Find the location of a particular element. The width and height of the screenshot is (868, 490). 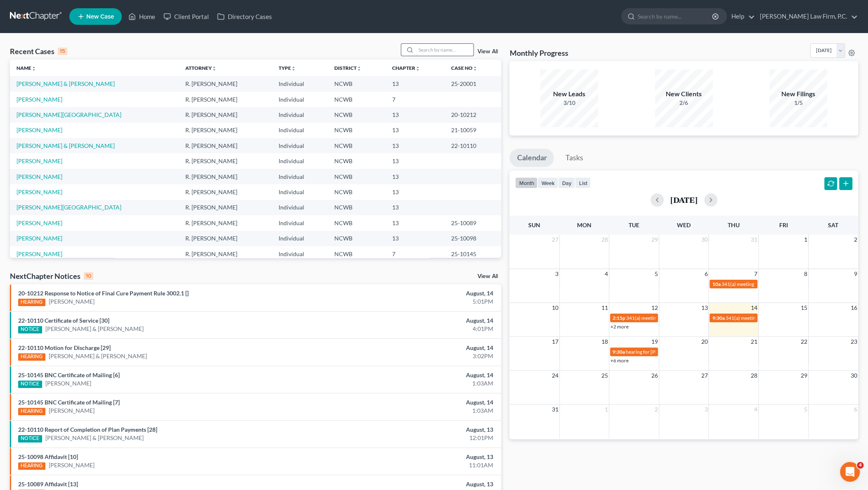

span: 8 is located at coordinates (806, 274).